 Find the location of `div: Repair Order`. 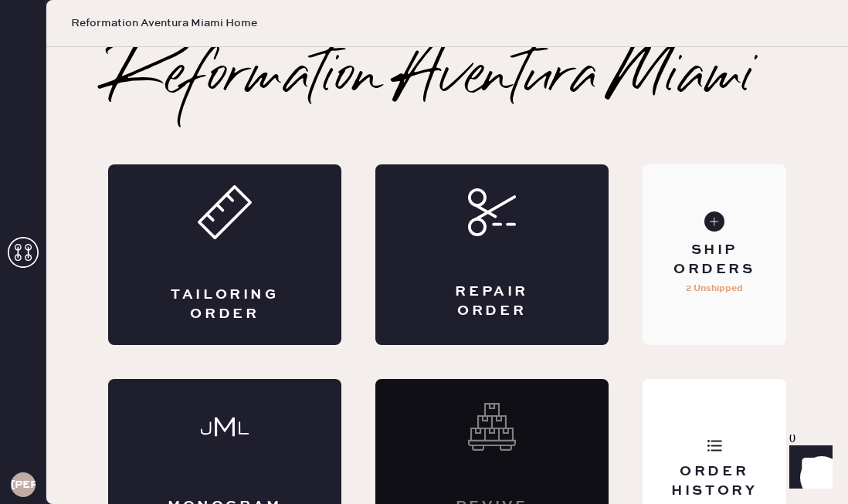

div: Repair Order is located at coordinates (492, 301).